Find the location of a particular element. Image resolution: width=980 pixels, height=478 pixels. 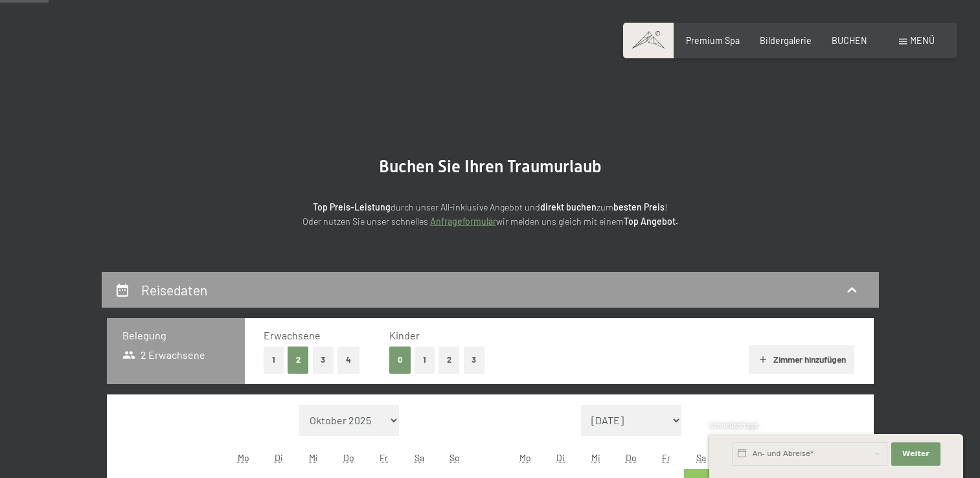

a: BUCHEN is located at coordinates (849, 40).